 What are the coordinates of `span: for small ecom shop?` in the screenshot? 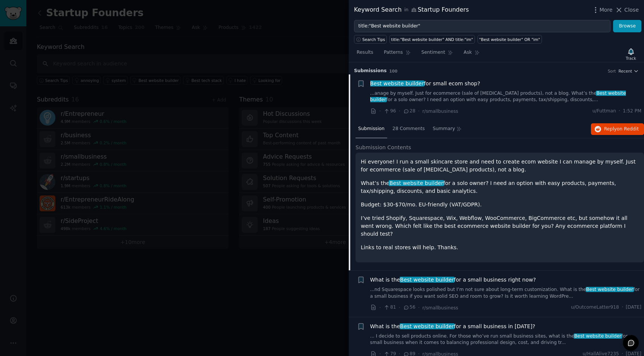 It's located at (425, 84).